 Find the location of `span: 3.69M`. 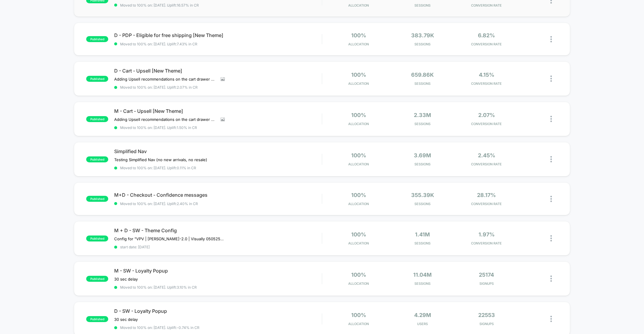

span: 3.69M is located at coordinates (422, 155).